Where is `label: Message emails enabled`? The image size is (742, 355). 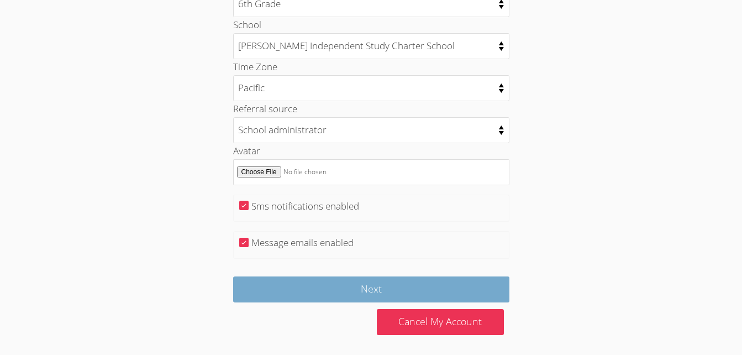 label: Message emails enabled is located at coordinates (302, 242).